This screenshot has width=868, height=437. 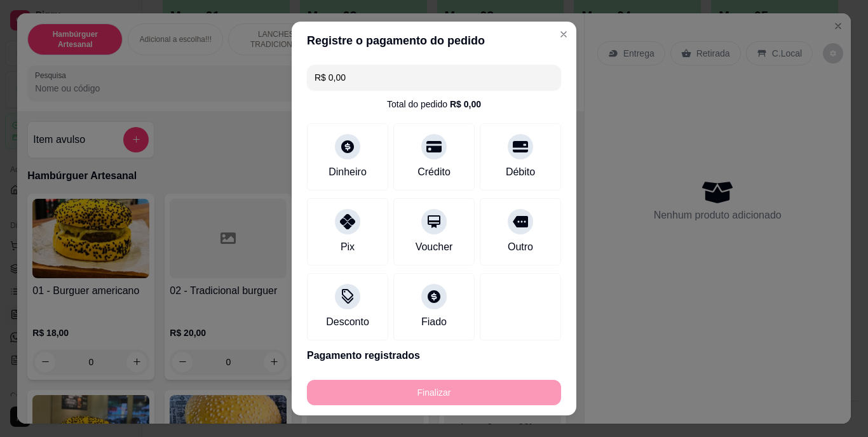 What do you see at coordinates (434, 356) in the screenshot?
I see `p: Pagamento registrados` at bounding box center [434, 356].